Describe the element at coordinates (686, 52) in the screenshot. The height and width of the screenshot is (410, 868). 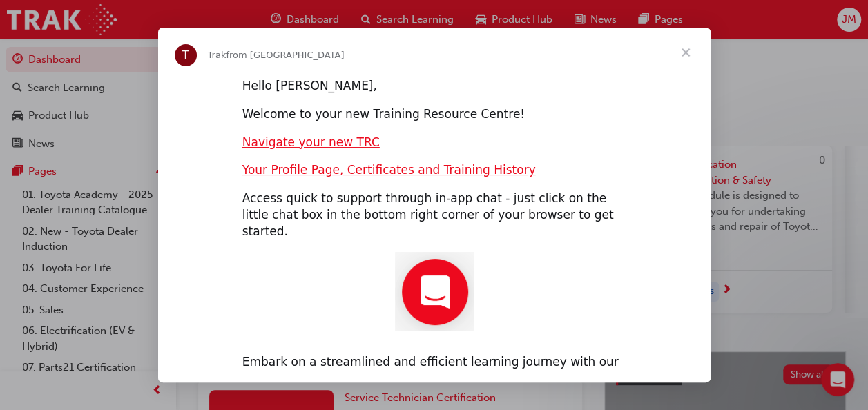
I see `span: Close` at that location.